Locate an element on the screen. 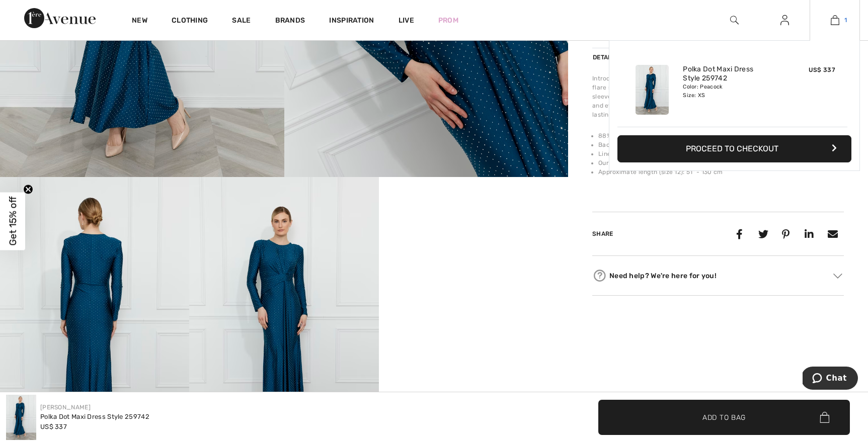 This screenshot has height=442, width=868. a: Live is located at coordinates (406, 20).